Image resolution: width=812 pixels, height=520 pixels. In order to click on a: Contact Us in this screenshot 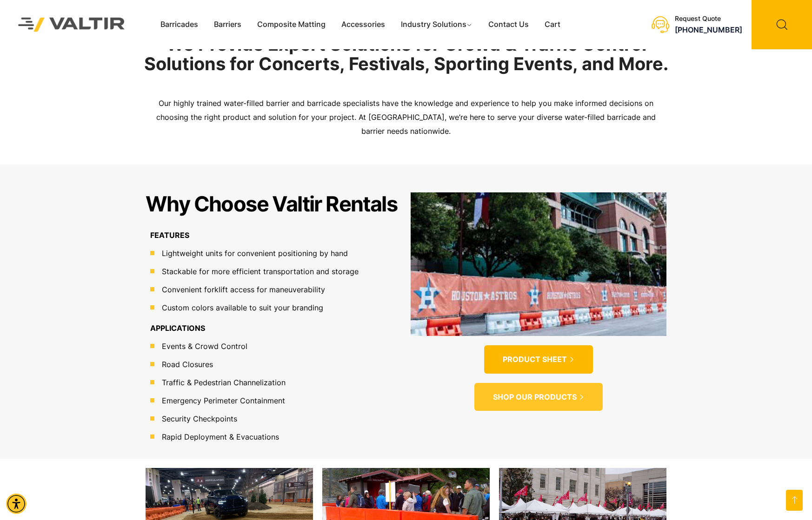, I will do `click(508, 25)`.